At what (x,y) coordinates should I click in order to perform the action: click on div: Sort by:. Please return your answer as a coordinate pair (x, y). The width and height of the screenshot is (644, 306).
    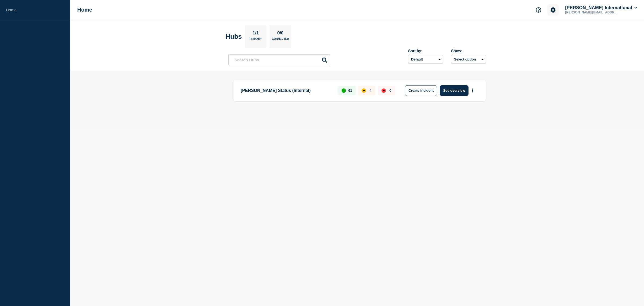
    Looking at the image, I should click on (426, 51).